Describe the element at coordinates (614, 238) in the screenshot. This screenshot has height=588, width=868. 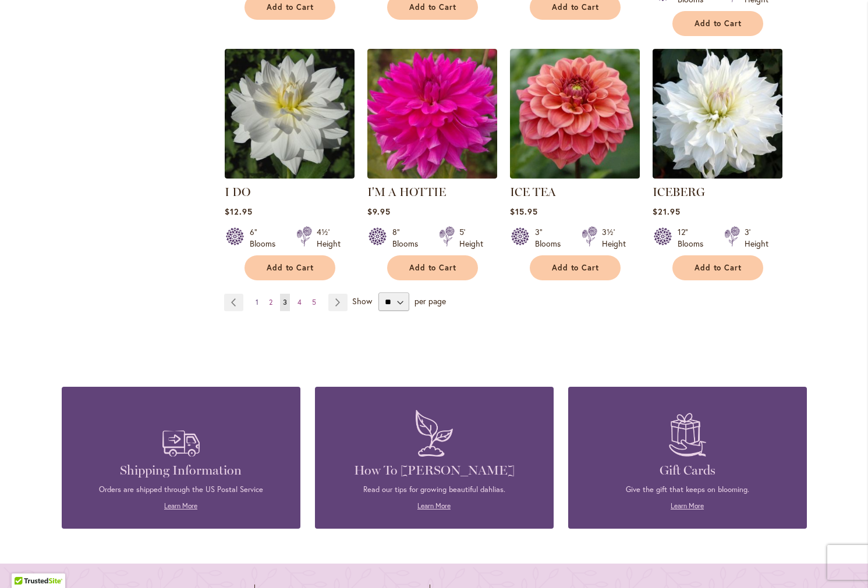
I see `div: 3½' Height` at that location.